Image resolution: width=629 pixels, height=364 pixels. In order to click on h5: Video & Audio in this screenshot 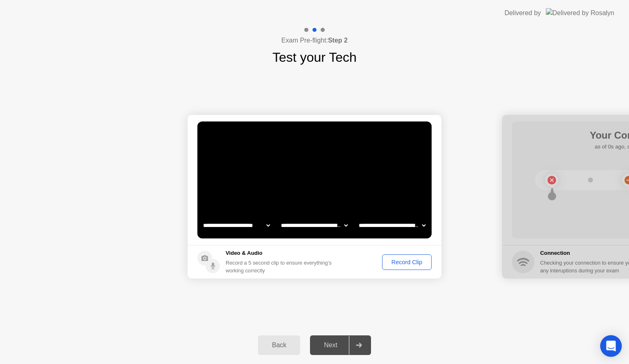, I will do `click(280, 253)`.